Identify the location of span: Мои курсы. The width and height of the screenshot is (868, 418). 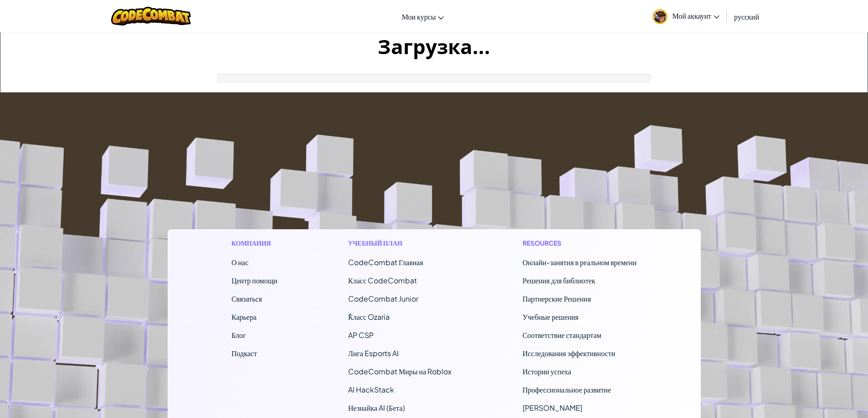
(418, 17).